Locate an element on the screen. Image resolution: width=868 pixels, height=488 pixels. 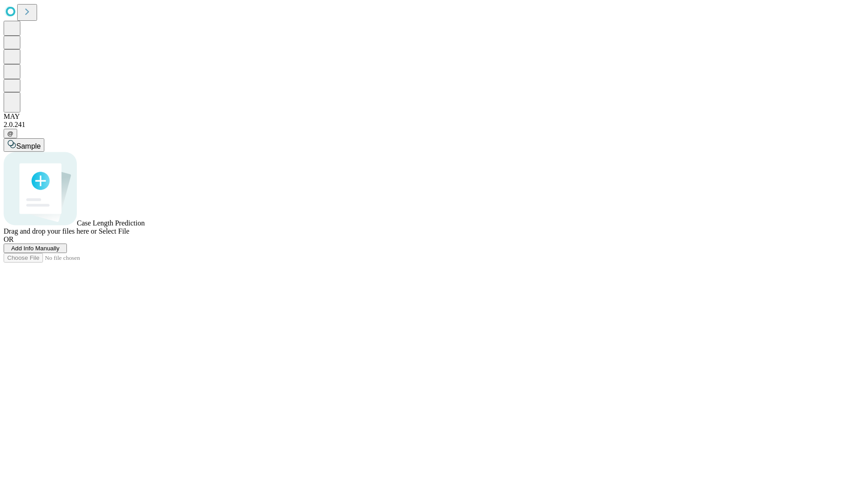
span: Sample is located at coordinates (28, 146).